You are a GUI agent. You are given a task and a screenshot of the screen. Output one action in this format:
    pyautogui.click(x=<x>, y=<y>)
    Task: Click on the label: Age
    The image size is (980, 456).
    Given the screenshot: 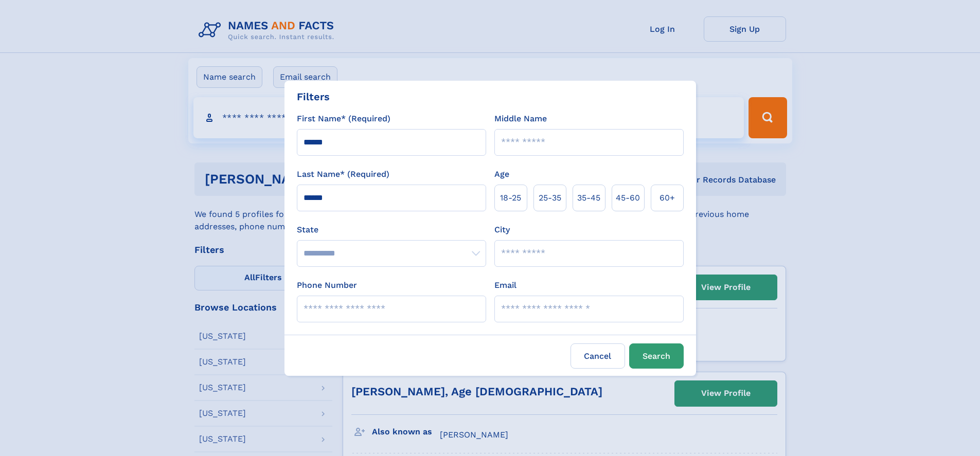 What is the action you would take?
    pyautogui.click(x=501, y=174)
    